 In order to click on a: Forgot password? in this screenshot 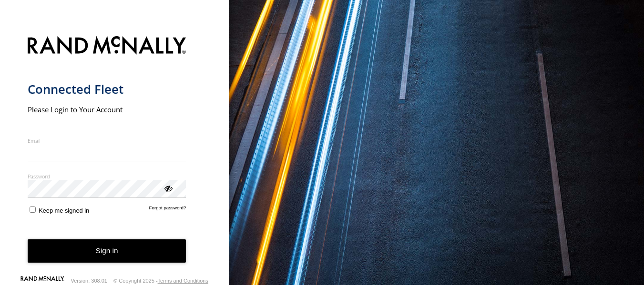, I will do `click(168, 210)`.